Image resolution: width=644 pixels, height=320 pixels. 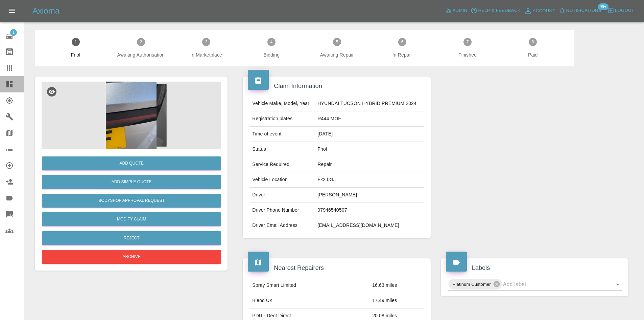 I want to click on td: 17.49 miles, so click(x=396, y=301).